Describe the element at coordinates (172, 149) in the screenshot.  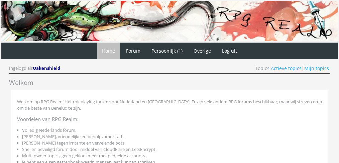
I see `li: Snel en beveiligd forum door middel van CloudFlare en LetsEncrypt.` at that location.